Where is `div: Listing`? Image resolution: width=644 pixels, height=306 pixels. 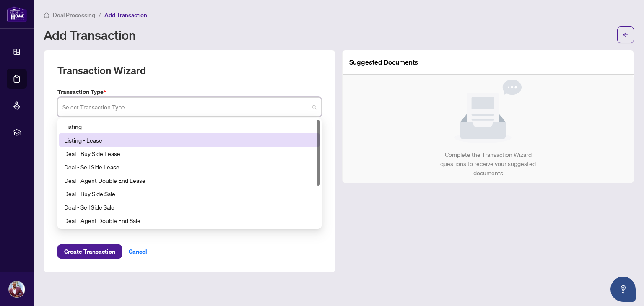
div: Listing is located at coordinates (189, 127).